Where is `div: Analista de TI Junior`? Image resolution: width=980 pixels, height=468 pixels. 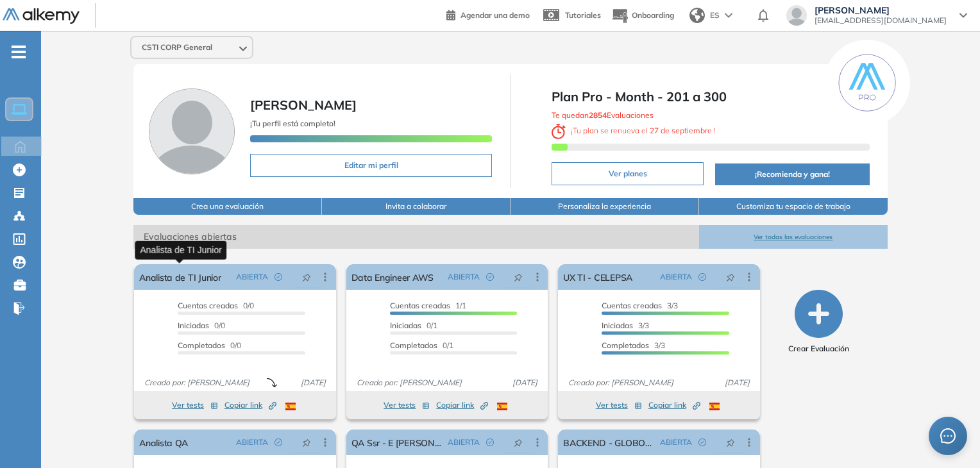
div: Analista de TI Junior is located at coordinates (180, 249).